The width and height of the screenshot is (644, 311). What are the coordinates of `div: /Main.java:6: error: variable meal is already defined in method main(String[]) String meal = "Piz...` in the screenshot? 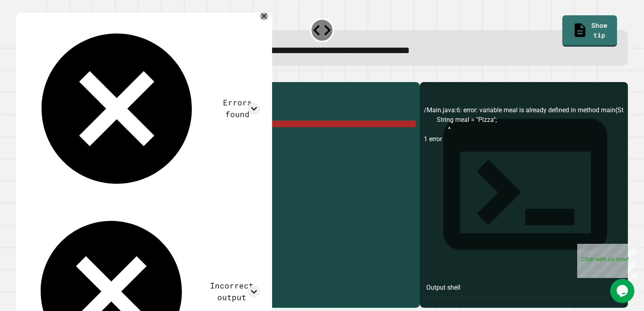 It's located at (524, 206).